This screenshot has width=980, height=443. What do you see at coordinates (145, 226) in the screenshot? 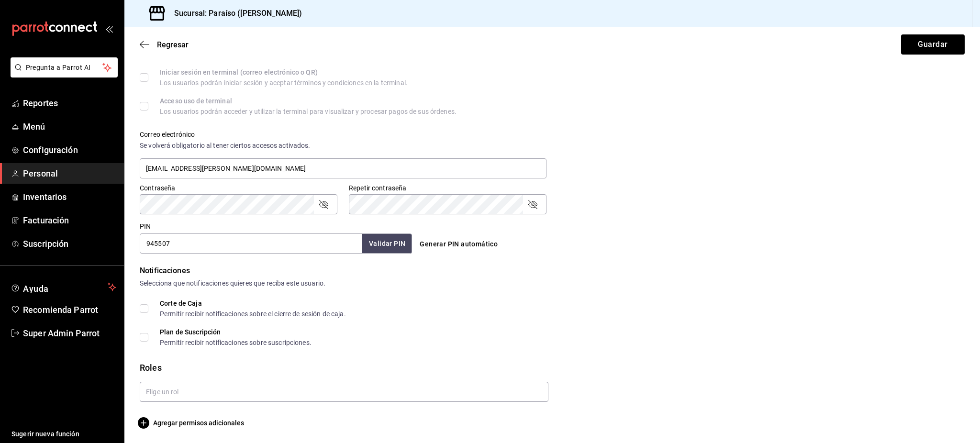
I see `label: PIN` at bounding box center [145, 226].